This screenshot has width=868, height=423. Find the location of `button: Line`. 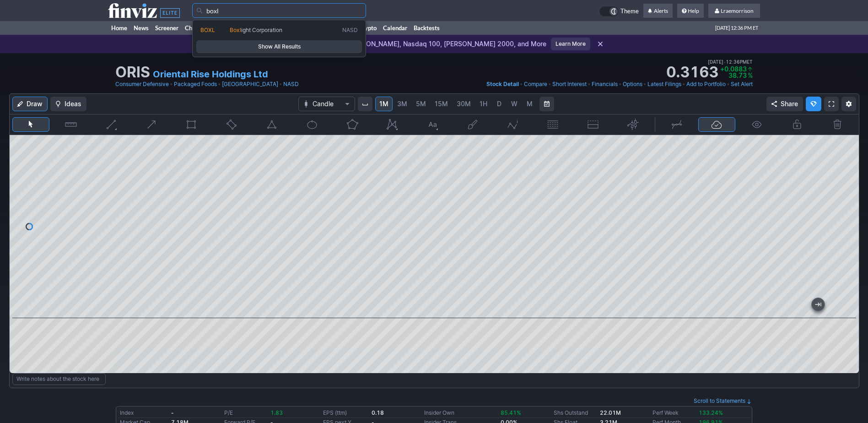

button: Line is located at coordinates (112, 125).